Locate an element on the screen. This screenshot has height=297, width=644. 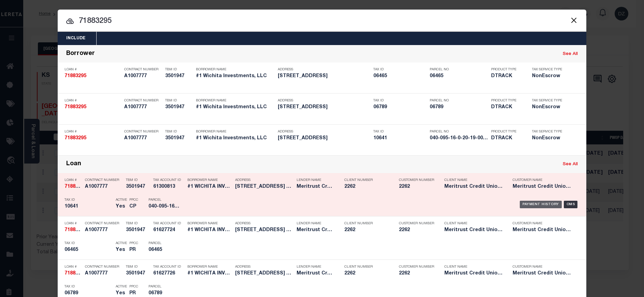
p: Product Type is located at coordinates (506, 131).